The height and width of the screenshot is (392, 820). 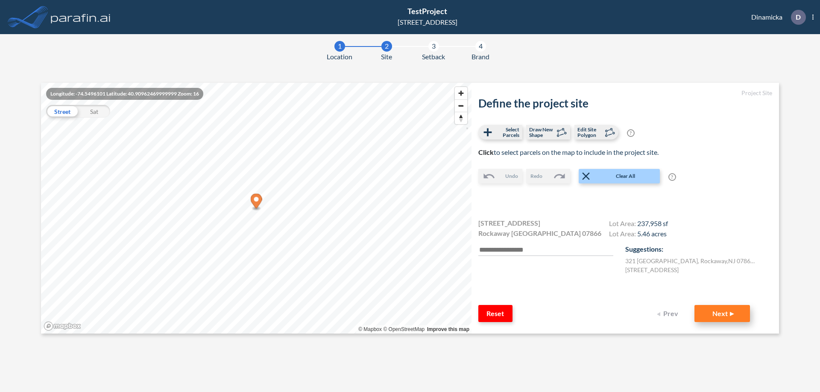 What do you see at coordinates (403, 330) in the screenshot?
I see `a: OpenStreetMap` at bounding box center [403, 330].